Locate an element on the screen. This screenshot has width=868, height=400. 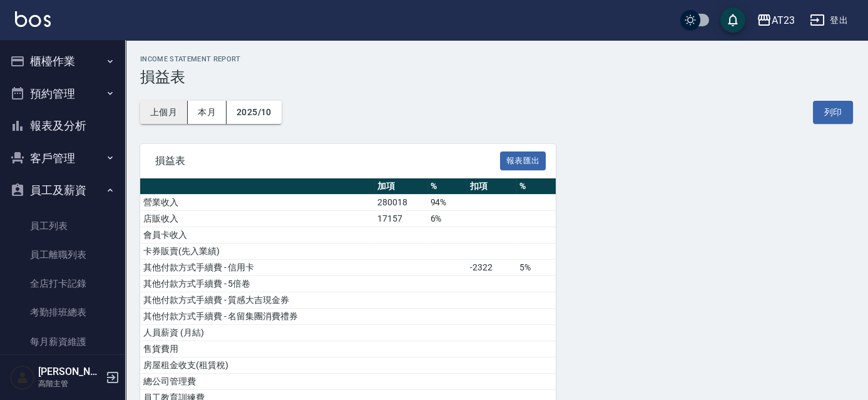
div: AT23 is located at coordinates (783, 20).